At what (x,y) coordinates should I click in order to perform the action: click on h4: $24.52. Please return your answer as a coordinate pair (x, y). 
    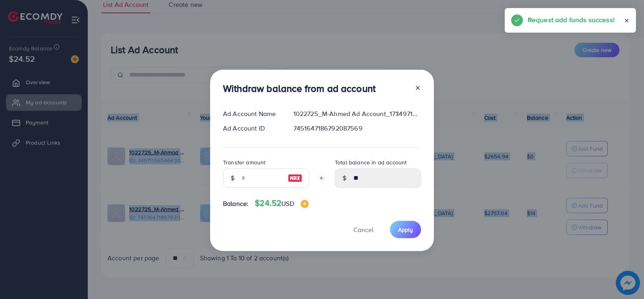
    Looking at the image, I should click on (282, 203).